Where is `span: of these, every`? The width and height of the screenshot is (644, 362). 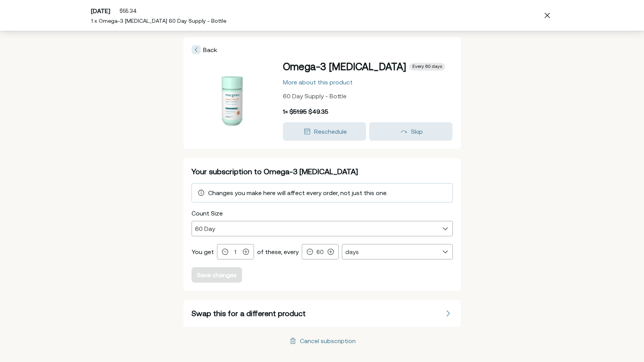 span: of these, every is located at coordinates (278, 252).